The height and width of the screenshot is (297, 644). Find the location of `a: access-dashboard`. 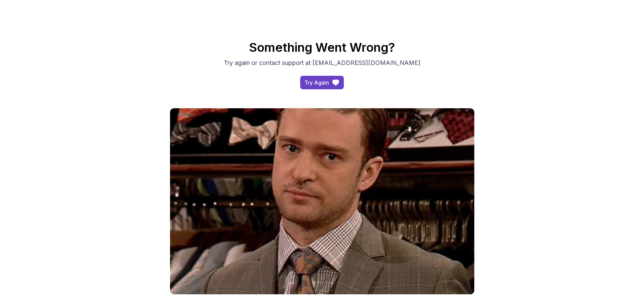

a: access-dashboard is located at coordinates (322, 83).